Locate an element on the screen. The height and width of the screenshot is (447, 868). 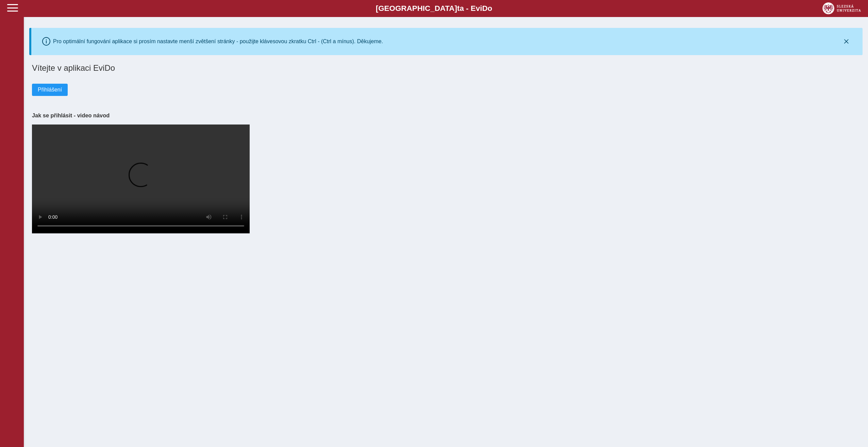
button: Přihlášení is located at coordinates (49, 90).